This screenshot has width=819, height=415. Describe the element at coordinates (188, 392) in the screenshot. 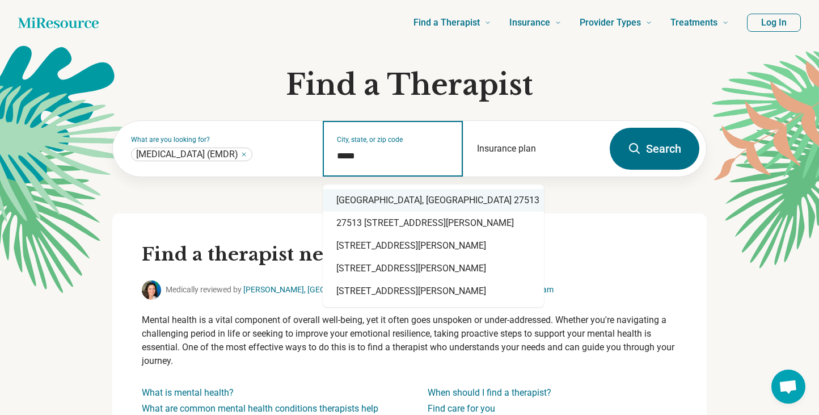

I see `a: What is mental health?` at that location.